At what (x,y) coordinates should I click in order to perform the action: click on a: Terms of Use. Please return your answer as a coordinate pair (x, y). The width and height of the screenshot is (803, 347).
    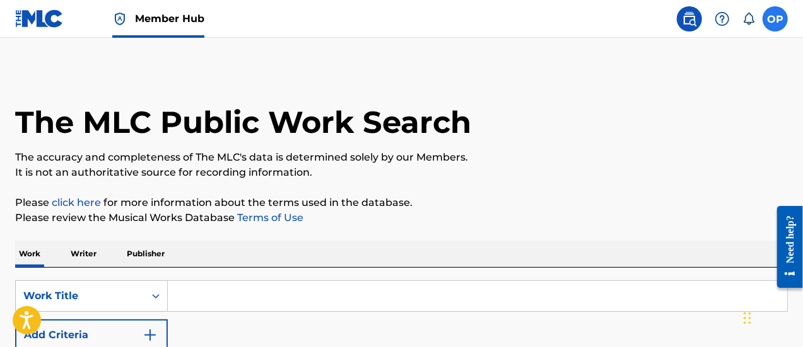
    Looking at the image, I should click on (269, 218).